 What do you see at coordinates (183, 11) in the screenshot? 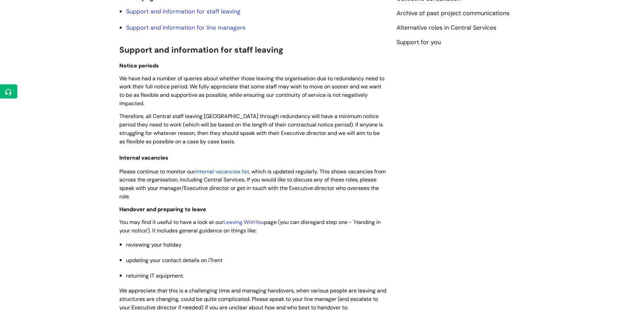
I see `a: Support and information for staff leaving` at bounding box center [183, 11].